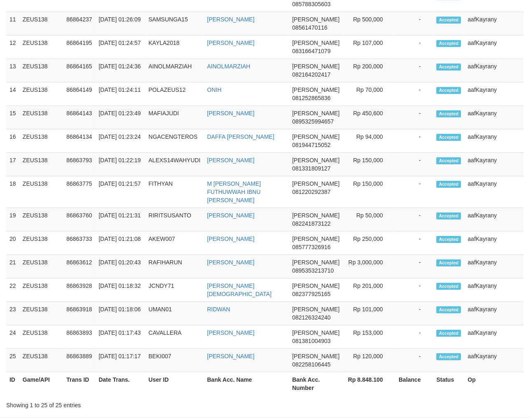  What do you see at coordinates (369, 360) in the screenshot?
I see `td: Rp 120,000` at bounding box center [369, 360].